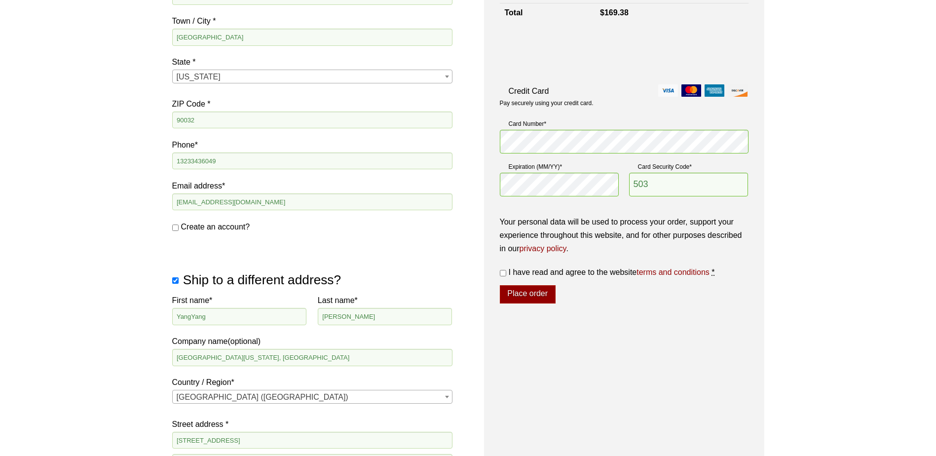  What do you see at coordinates (312, 440) in the screenshot?
I see `input: House number and street name` at bounding box center [312, 440].